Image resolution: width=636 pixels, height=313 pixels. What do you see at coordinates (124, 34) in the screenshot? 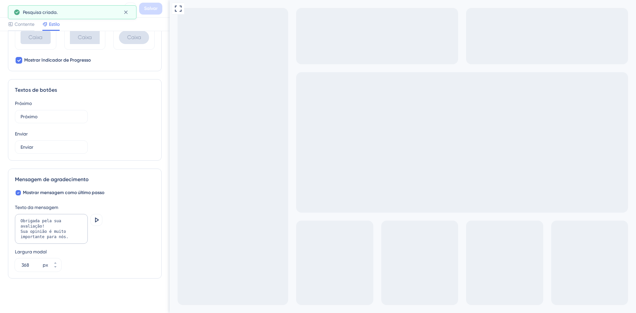
I see `button: Rate 7` at bounding box center [124, 34].